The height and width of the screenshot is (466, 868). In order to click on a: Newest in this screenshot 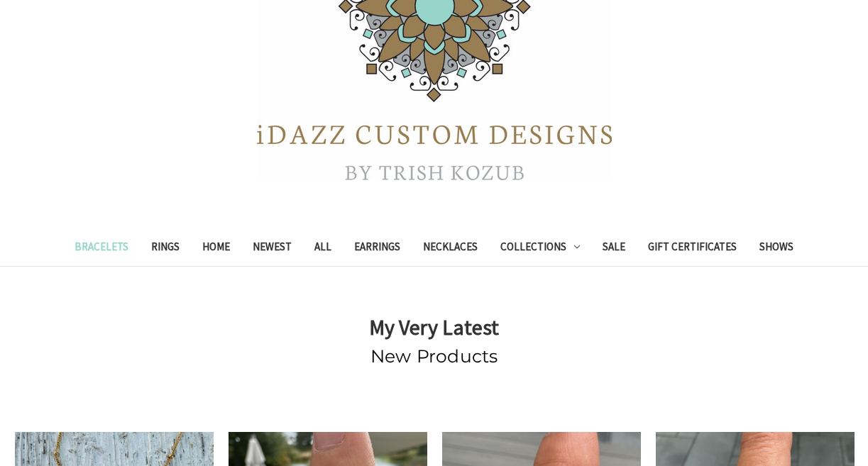, I will do `click(272, 248)`.